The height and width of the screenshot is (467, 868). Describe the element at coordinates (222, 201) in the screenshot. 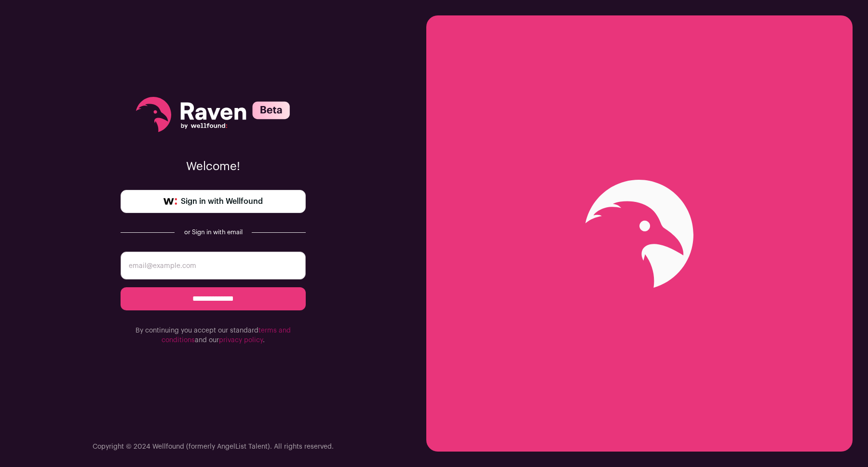

I see `span: Sign in with Wellfound` at that location.